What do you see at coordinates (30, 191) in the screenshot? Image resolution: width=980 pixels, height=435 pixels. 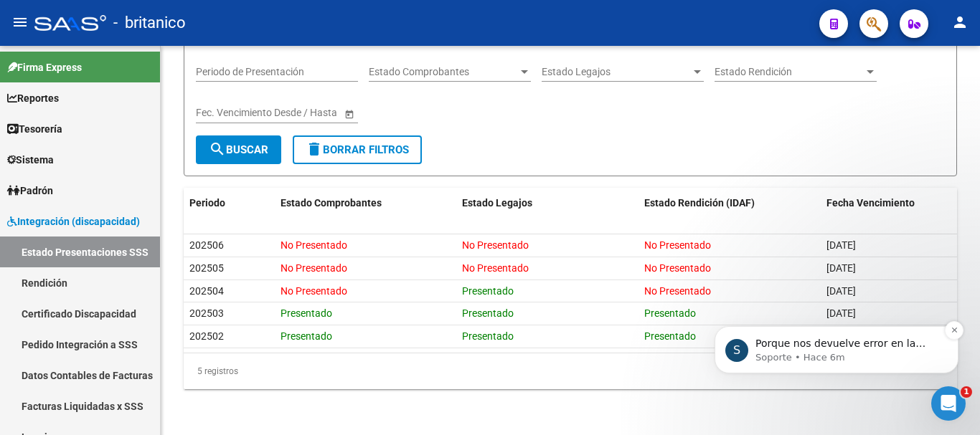 I see `span: Padrón` at bounding box center [30, 191].